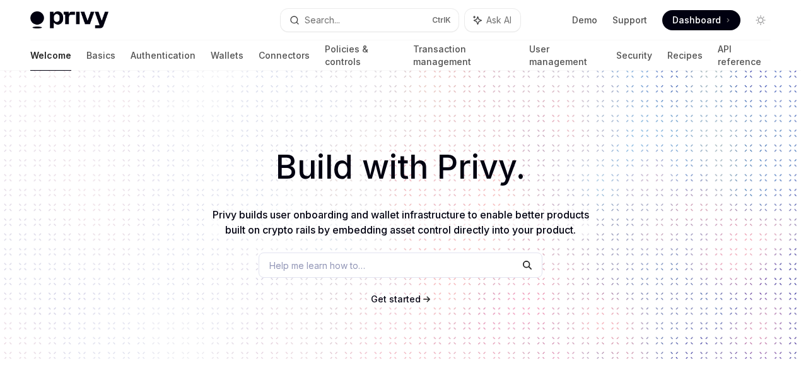 The height and width of the screenshot is (387, 801). Describe the element at coordinates (396, 299) in the screenshot. I see `a: Get started` at that location.